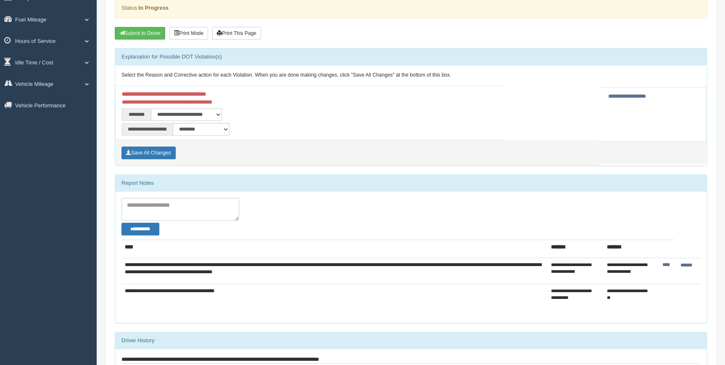  Describe the element at coordinates (411, 57) in the screenshot. I see `div: Explanation for Possible DOT Violation(s)` at that location.